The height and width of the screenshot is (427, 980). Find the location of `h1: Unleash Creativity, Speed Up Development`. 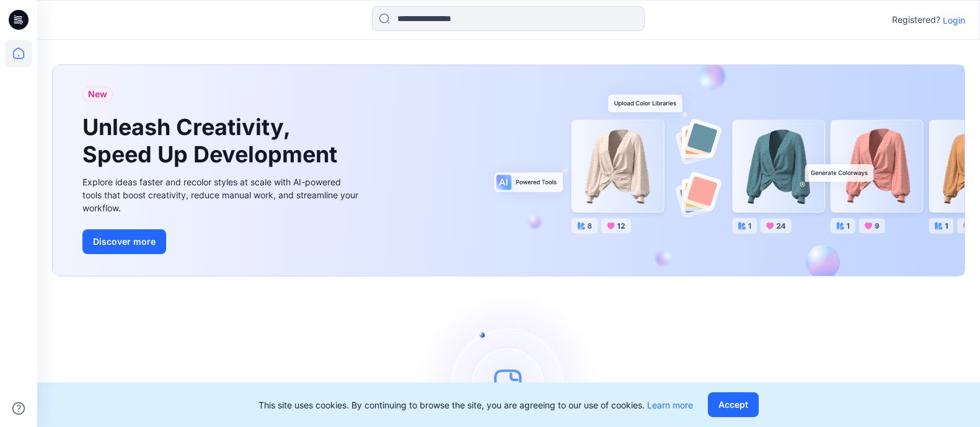

h1: Unleash Creativity, Speed Up Development is located at coordinates (212, 141).